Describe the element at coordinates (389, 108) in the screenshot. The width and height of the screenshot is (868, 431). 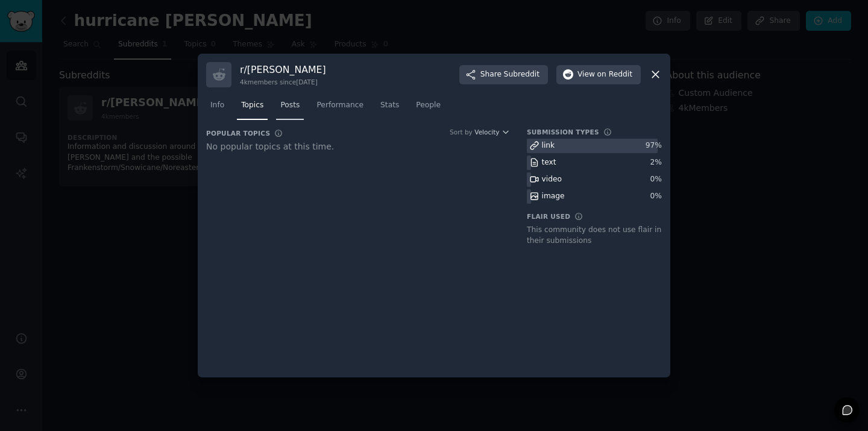
I see `a: Stats` at that location.